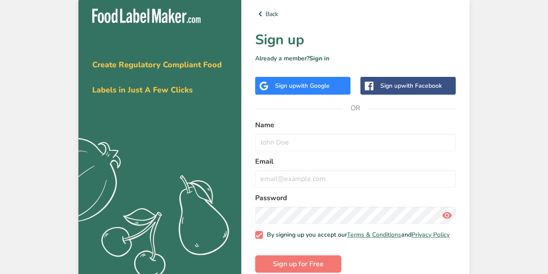 This screenshot has height=274, width=548. What do you see at coordinates (357, 235) in the screenshot?
I see `span: By signing up you accept our and` at bounding box center [357, 235].